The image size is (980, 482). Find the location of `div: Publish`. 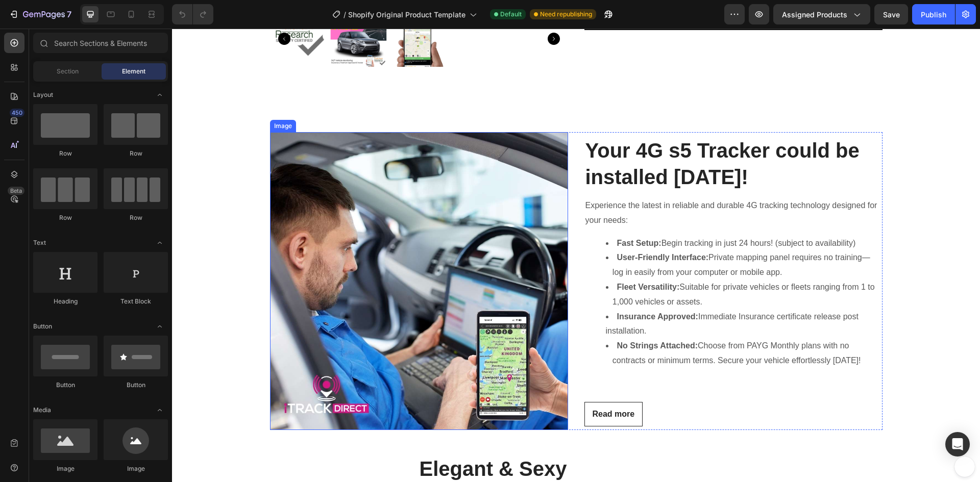

div: Publish is located at coordinates (934, 14).